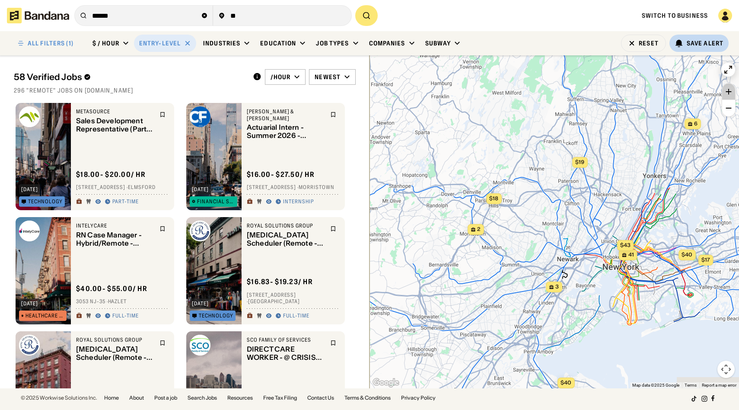 The height and width of the screenshot is (410, 739). What do you see at coordinates (479, 229) in the screenshot?
I see `span: 2` at bounding box center [479, 229].